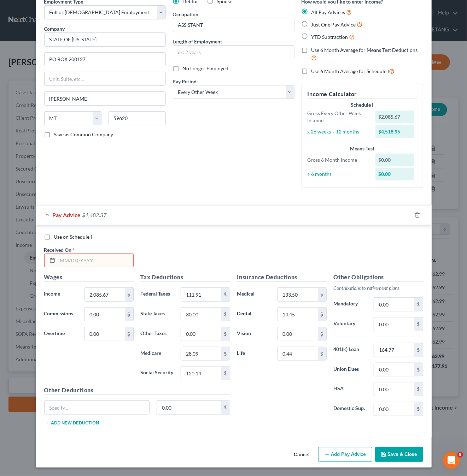  I want to click on h5: Insurance Deductions, so click(281, 277).